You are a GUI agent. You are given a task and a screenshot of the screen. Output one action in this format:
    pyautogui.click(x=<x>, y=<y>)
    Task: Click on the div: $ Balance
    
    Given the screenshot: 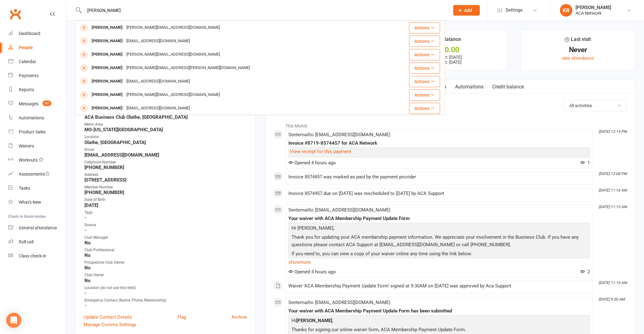 What is the action you would take?
    pyautogui.click(x=450, y=41)
    